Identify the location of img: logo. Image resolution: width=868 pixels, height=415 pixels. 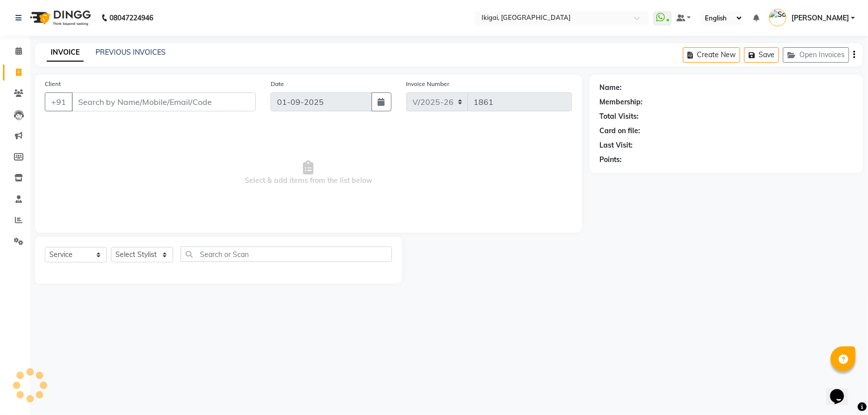
(60, 18).